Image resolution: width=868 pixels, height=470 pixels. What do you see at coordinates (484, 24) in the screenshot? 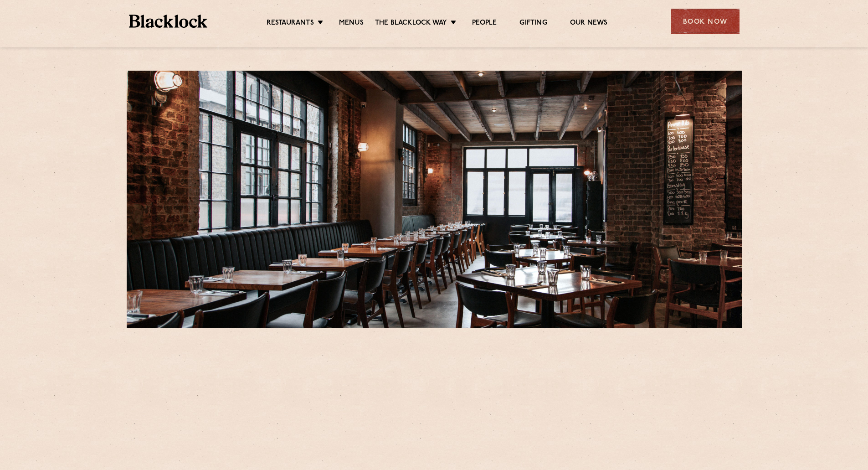
I see `a: People` at bounding box center [484, 24].